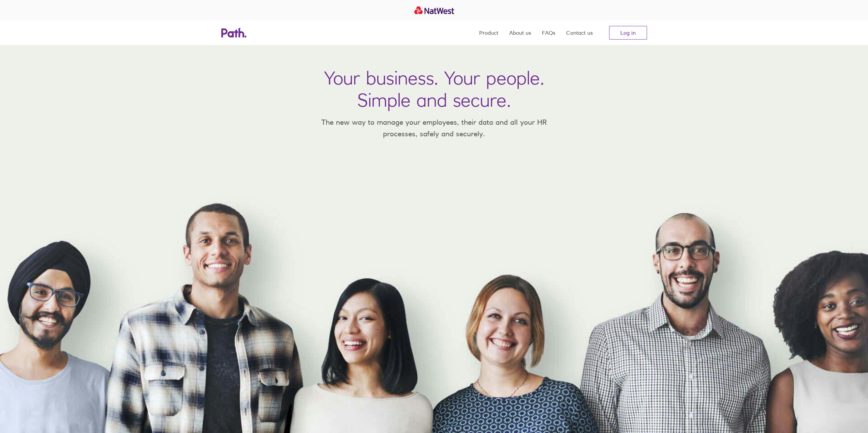 This screenshot has height=433, width=868. I want to click on a: Product, so click(489, 33).